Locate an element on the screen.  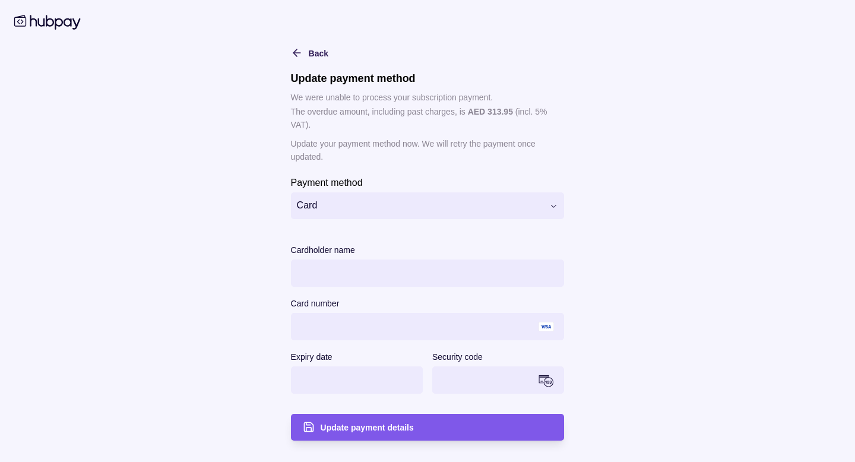
p: We were unable to process your subscription payment. is located at coordinates (427, 97).